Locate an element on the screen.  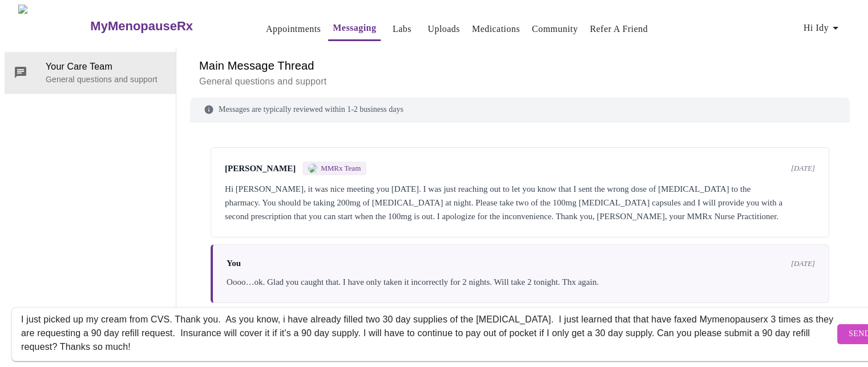
a: MyMenopauseRx is located at coordinates (164, 26).